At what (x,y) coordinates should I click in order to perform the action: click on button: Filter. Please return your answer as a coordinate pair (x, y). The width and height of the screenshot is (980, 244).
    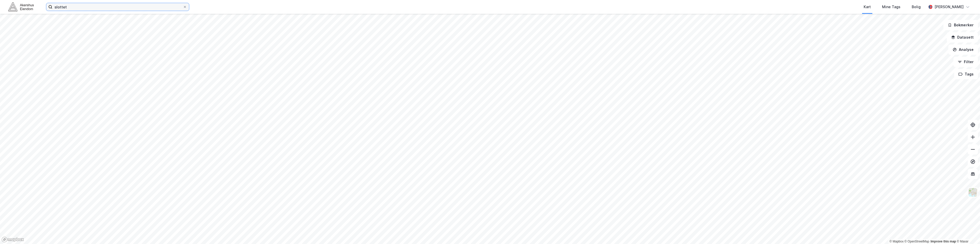
    Looking at the image, I should click on (965, 62).